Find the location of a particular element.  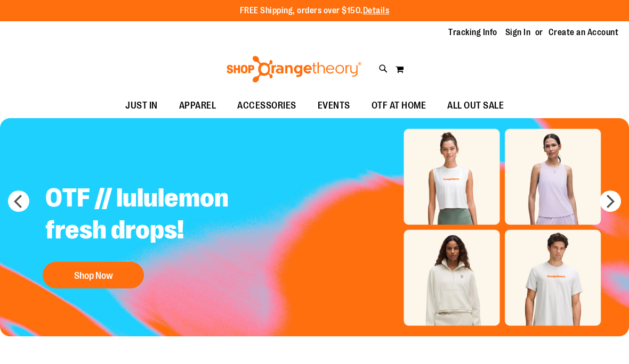

a: OTF // lululemon fresh drops! Shop Now is located at coordinates (169, 234).